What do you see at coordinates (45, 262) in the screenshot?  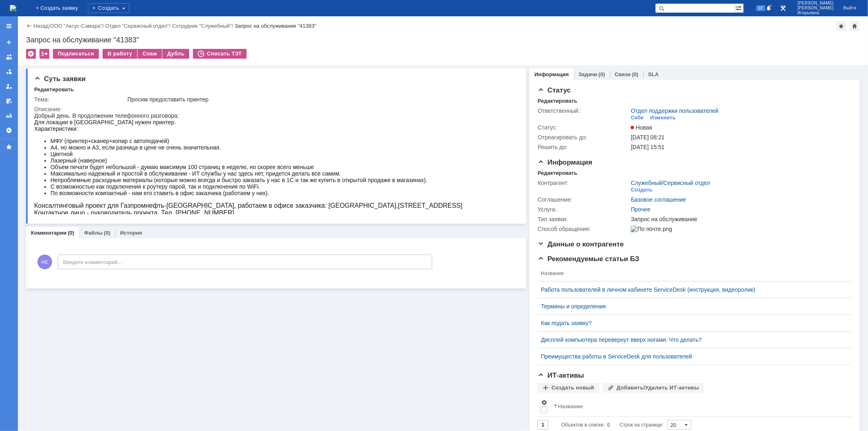 I see `span: НЕ` at bounding box center [45, 262].